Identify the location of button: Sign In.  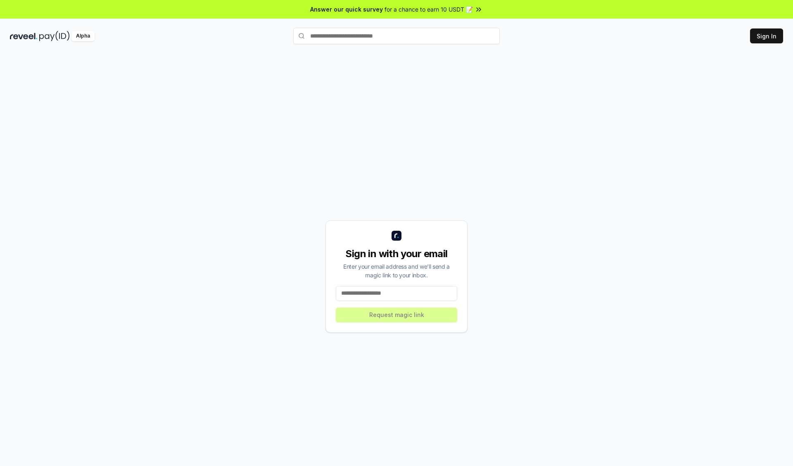
(767, 36).